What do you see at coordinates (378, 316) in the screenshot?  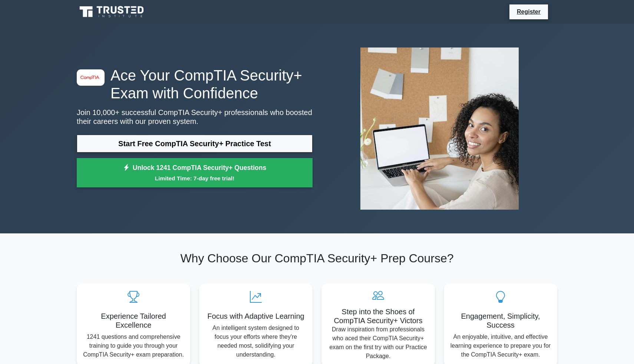 I see `h5: Step into the Shoes of CompTIA Security+ Victors` at bounding box center [378, 316].